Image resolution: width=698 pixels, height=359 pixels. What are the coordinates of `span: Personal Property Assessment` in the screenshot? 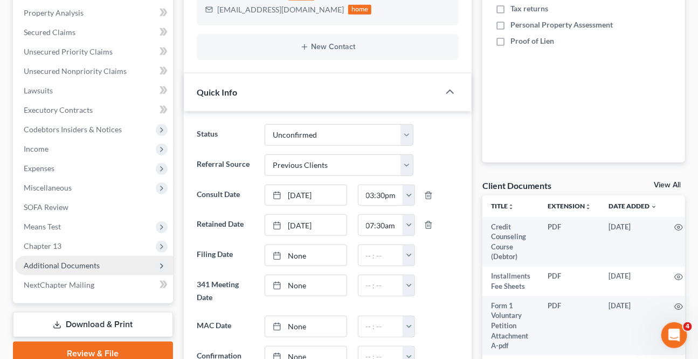 It's located at (562, 25).